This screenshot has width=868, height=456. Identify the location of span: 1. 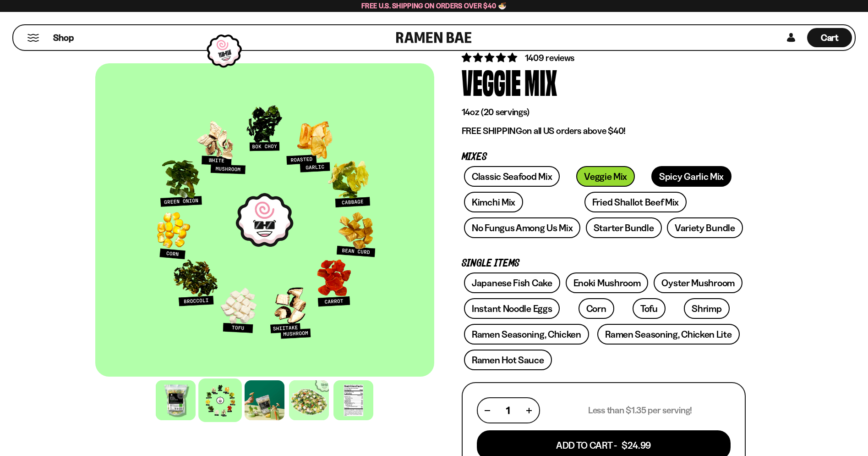
(508, 410).